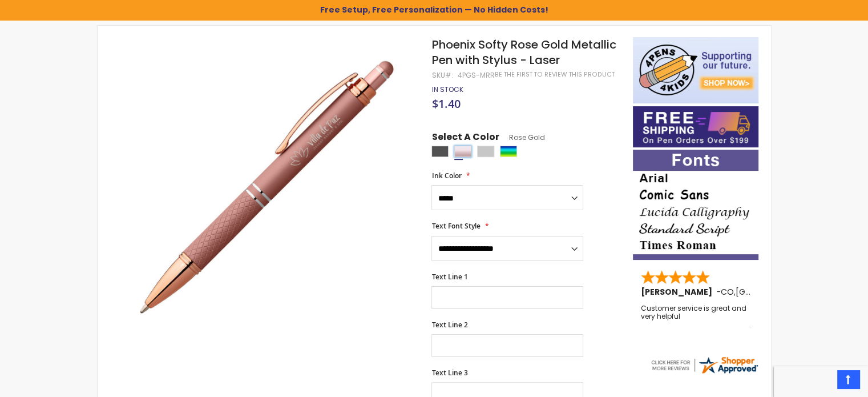 The image size is (868, 397). What do you see at coordinates (696, 127) in the screenshot?
I see `img: Free shipping on orders over $199` at bounding box center [696, 127].